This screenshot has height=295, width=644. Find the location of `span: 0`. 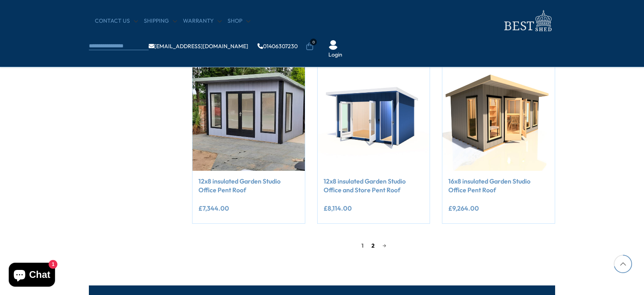

span: 0 is located at coordinates (313, 42).